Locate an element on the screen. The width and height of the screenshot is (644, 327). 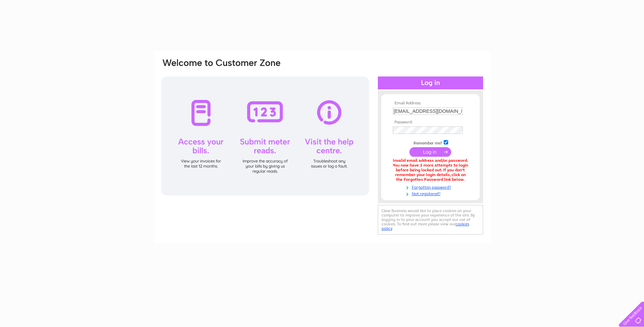
a: Not registered? is located at coordinates (431, 193).